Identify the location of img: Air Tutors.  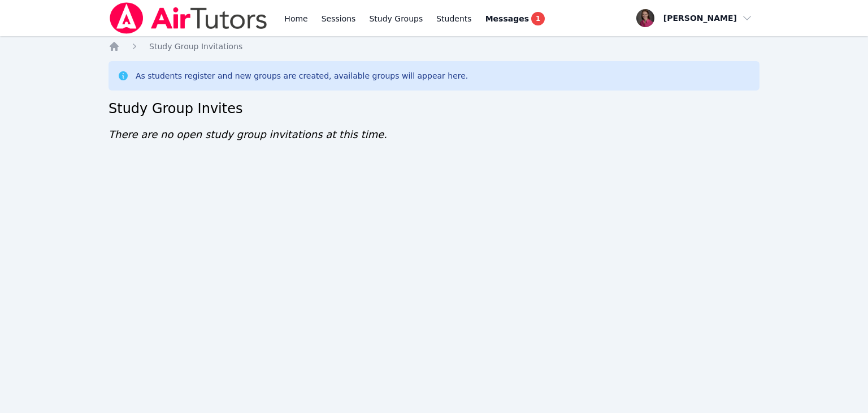
(188, 18).